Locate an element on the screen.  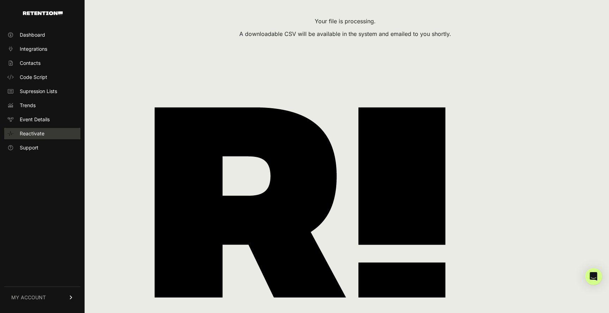
div: Domain Overview is located at coordinates (45, 45).